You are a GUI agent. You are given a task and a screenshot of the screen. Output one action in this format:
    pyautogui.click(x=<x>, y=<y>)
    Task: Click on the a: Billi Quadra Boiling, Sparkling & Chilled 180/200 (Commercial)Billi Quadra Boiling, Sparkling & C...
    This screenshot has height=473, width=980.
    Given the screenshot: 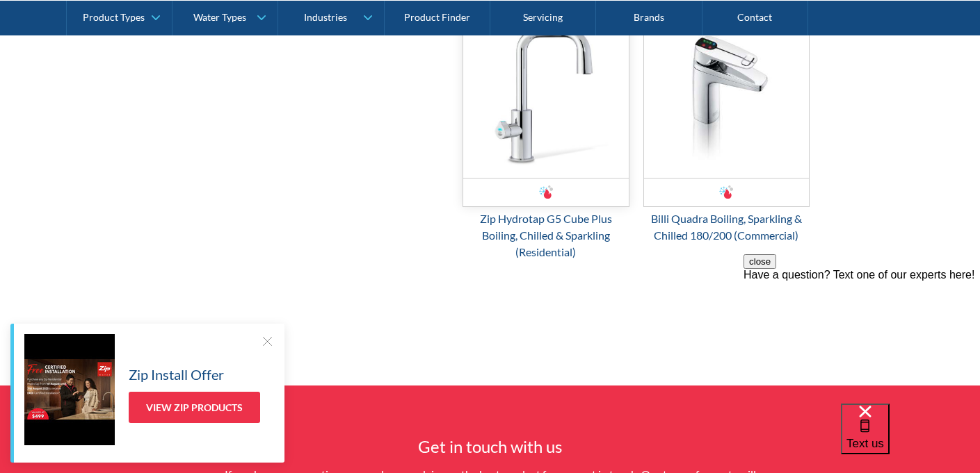 What is the action you would take?
    pyautogui.click(x=727, y=128)
    